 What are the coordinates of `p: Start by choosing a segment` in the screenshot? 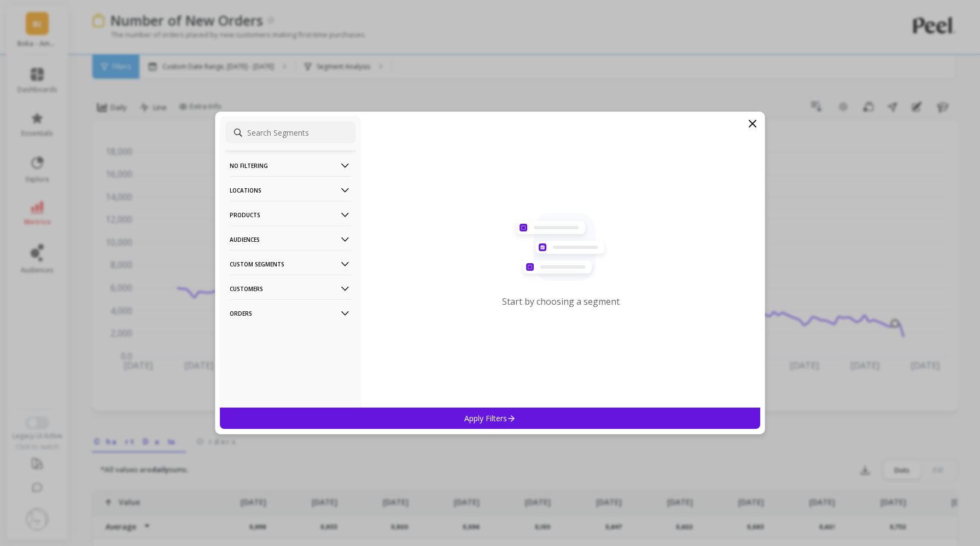 It's located at (560, 301).